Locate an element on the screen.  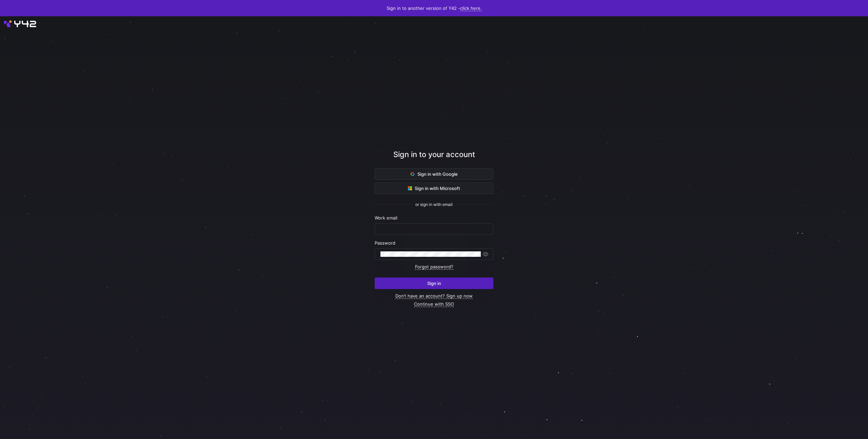
a: Continue with SSO is located at coordinates (434, 304).